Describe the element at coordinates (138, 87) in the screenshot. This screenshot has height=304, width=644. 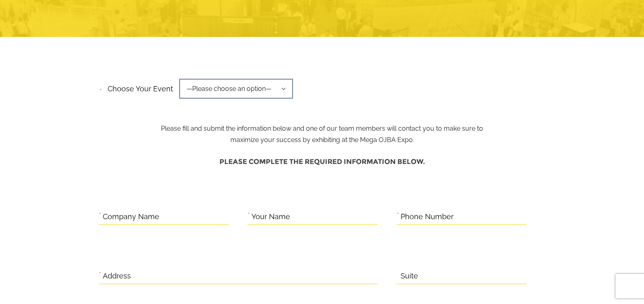
I see `label: Choose your event` at that location.